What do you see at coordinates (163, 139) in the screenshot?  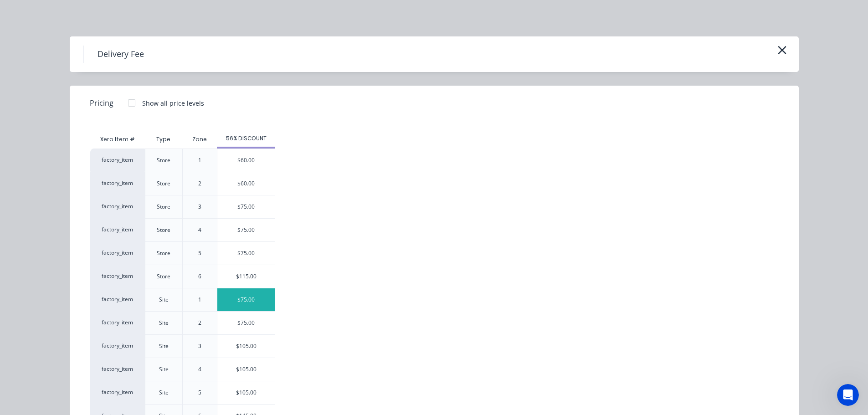 I see `div: Type` at bounding box center [163, 139].